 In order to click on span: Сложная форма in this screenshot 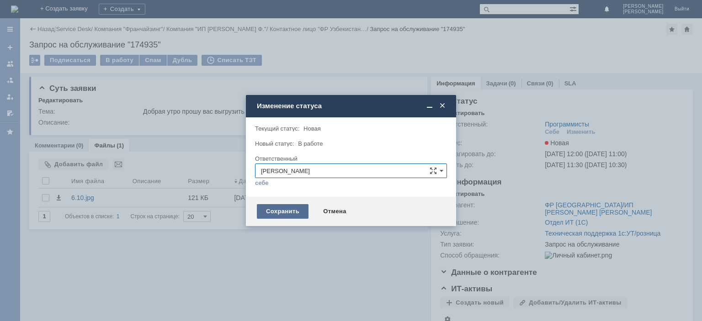, I will do `click(433, 171)`.